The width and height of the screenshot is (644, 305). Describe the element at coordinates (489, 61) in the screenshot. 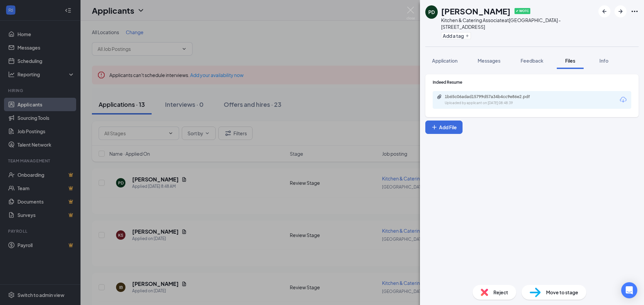

I see `span: Messages` at that location.